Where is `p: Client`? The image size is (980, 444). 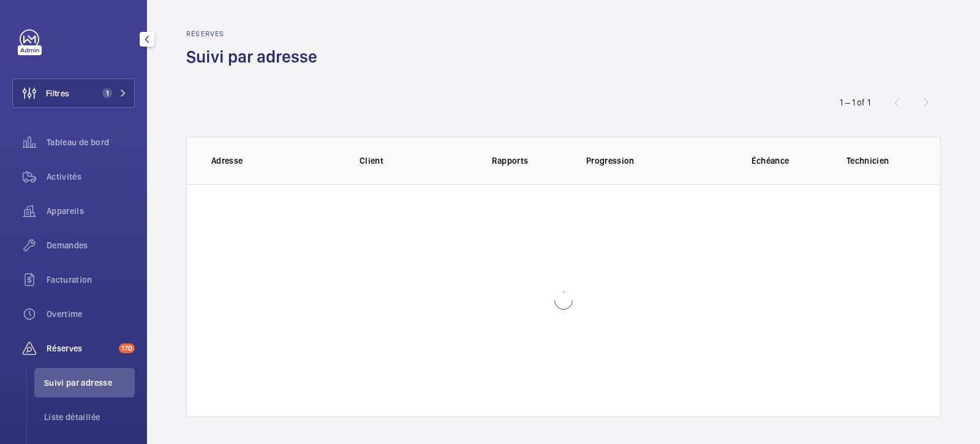 p: Client is located at coordinates (406, 161).